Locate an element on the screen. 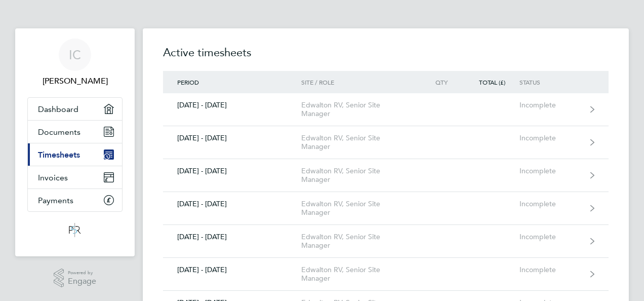  span: Documents is located at coordinates (59, 132).